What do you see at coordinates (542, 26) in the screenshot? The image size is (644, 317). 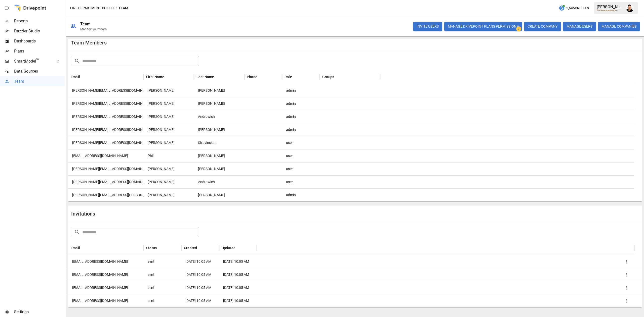 I see `button: CREATE COMPANY` at bounding box center [542, 26].